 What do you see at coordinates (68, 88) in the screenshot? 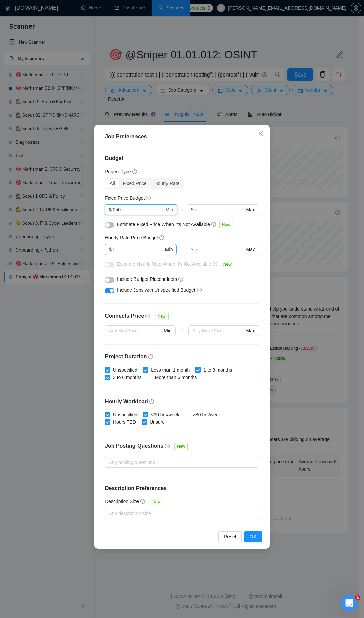
I see `p: How can we help?` at bounding box center [68, 88].